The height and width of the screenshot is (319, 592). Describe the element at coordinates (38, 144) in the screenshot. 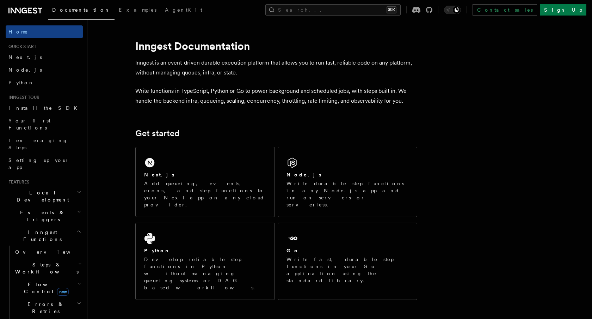

I see `span: Leveraging Steps` at that location.